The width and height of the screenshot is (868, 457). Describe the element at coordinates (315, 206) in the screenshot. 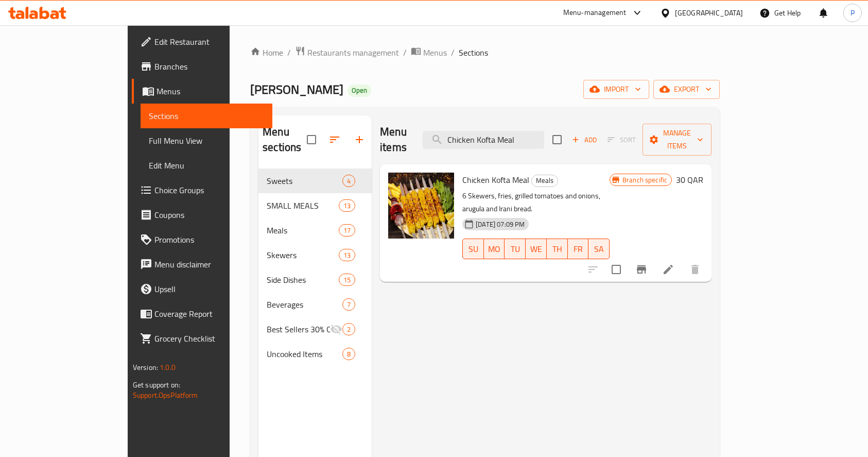

I see `div: SMALL MEALS13` at that location.